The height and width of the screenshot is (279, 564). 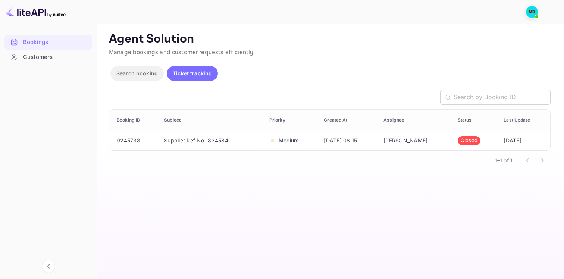 I want to click on th: Created At, so click(x=348, y=120).